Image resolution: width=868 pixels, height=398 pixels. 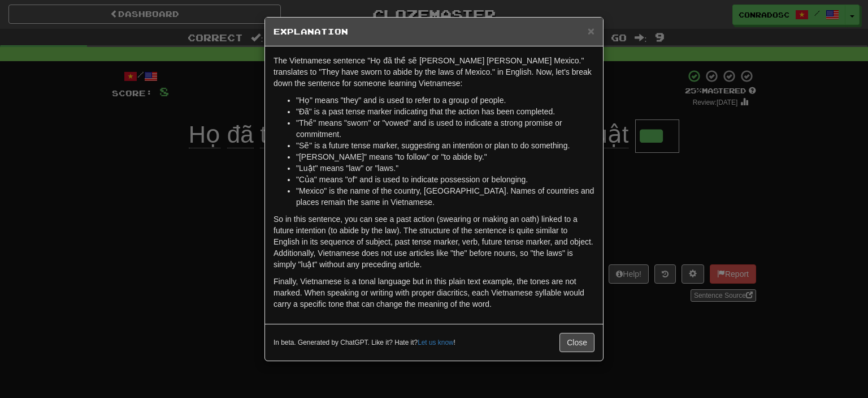 I want to click on li: "Họ" means "they" and is used to refer to a group of people., so click(x=445, y=100).